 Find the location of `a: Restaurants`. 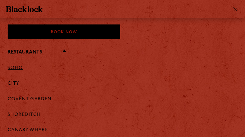

a: Restaurants is located at coordinates (25, 52).